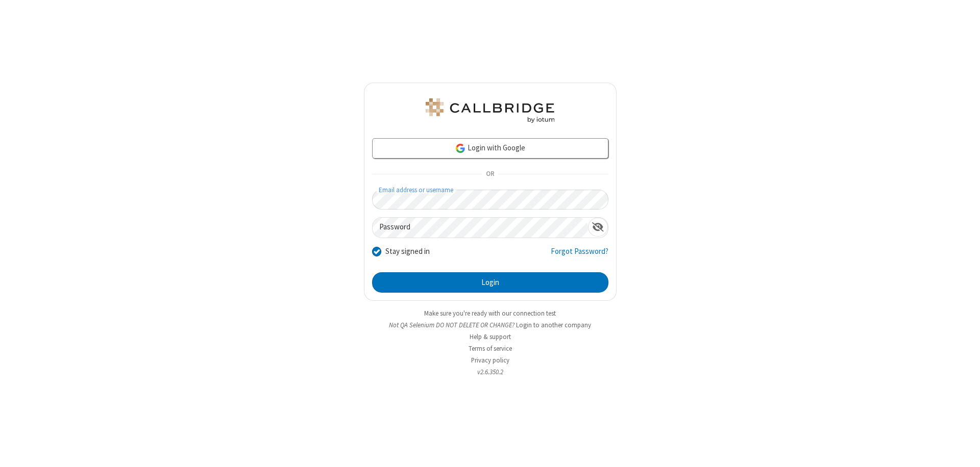 This screenshot has height=467, width=980. What do you see at coordinates (490, 111) in the screenshot?
I see `img: QA Selenium DO NOT DELETE OR CHANGE` at bounding box center [490, 111].